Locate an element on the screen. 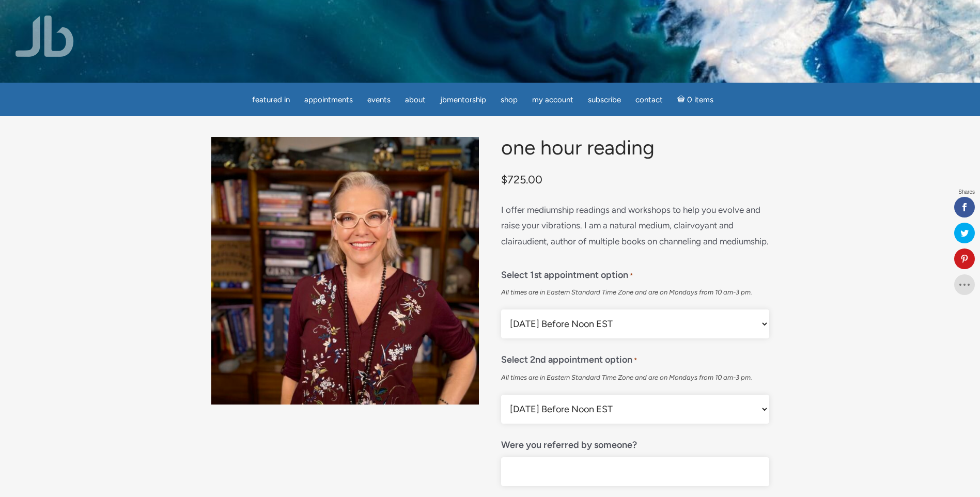  i: Cart is located at coordinates (682, 100).